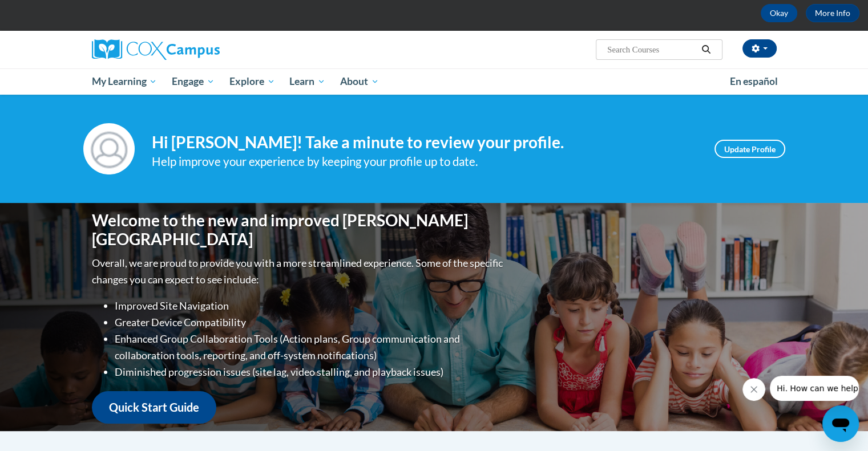 Image resolution: width=868 pixels, height=451 pixels. I want to click on img: Cox Campus, so click(156, 50).